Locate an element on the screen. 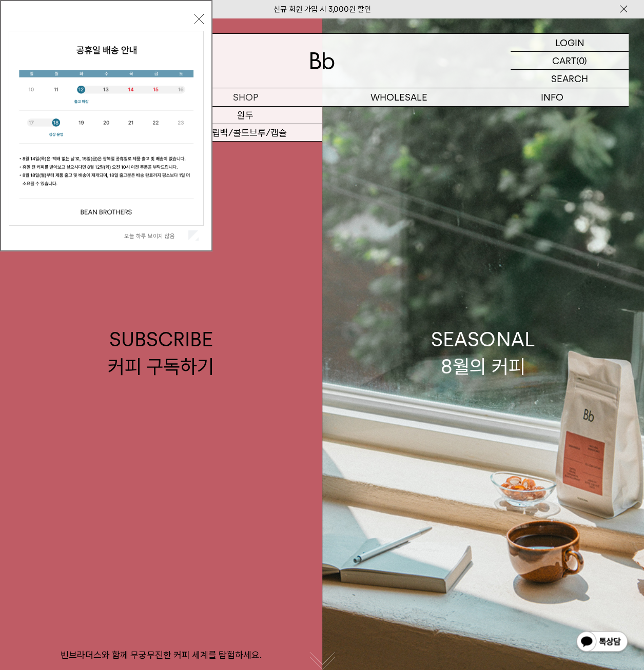 The height and width of the screenshot is (670, 644). a: 신규 회원 가입 시 3,000원 할인 is located at coordinates (322, 9).